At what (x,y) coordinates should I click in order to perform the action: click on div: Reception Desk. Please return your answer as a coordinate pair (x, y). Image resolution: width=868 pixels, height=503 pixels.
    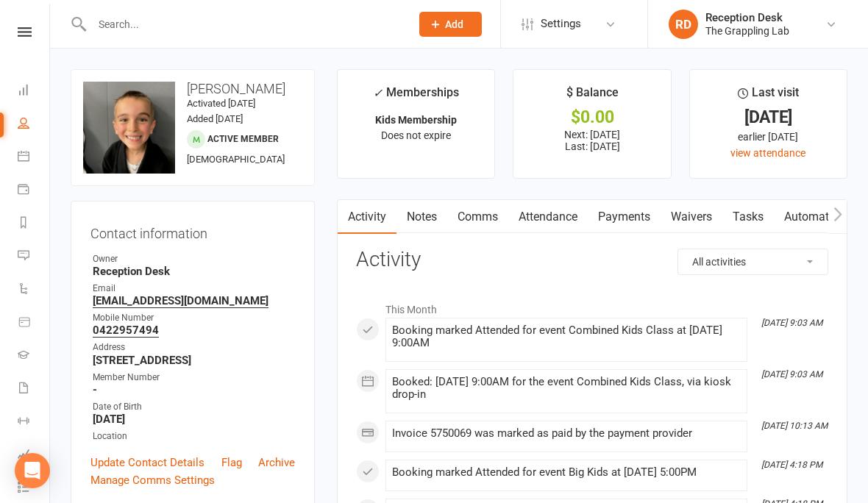
    Looking at the image, I should click on (747, 18).